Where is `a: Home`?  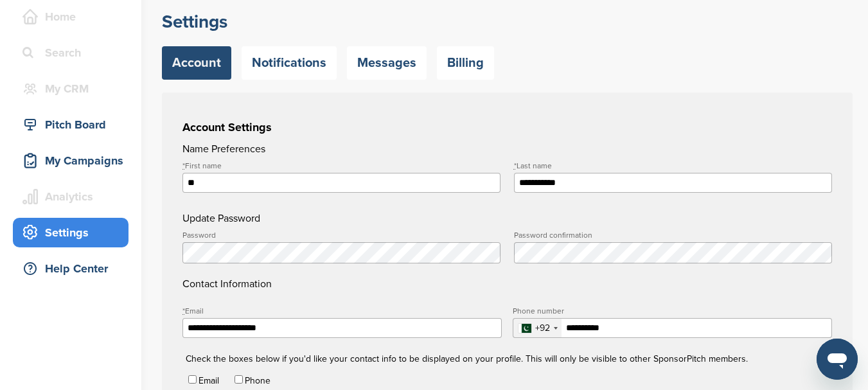 a: Home is located at coordinates (70, 17).